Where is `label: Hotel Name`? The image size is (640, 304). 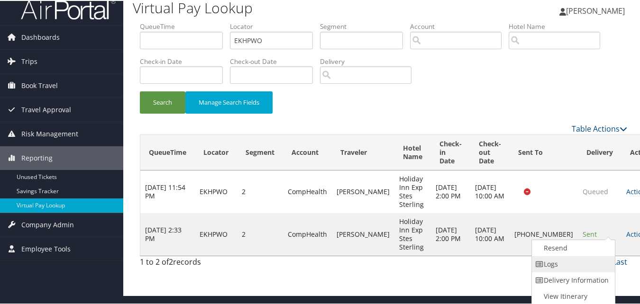
label: Hotel Name is located at coordinates (558, 26).